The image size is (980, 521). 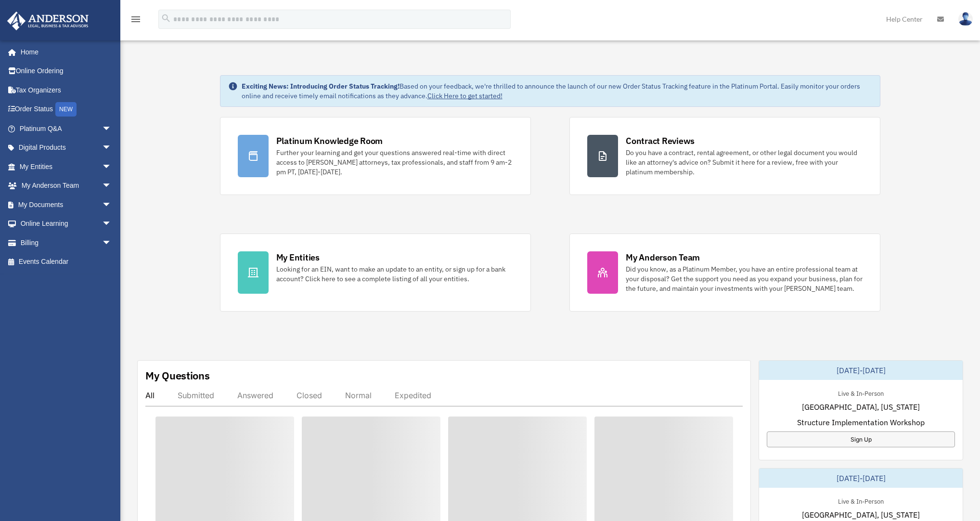 I want to click on a: Platinum Q&Aarrow_drop_down, so click(x=67, y=129).